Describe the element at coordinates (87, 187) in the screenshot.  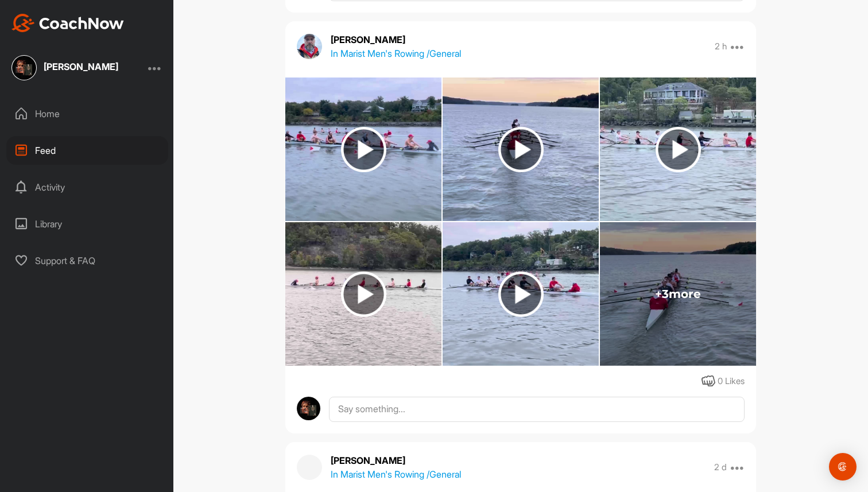
I see `div: Activity` at that location.